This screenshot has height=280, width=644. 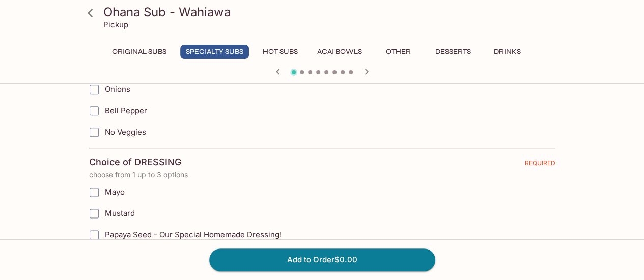 I want to click on button: Desserts, so click(x=453, y=52).